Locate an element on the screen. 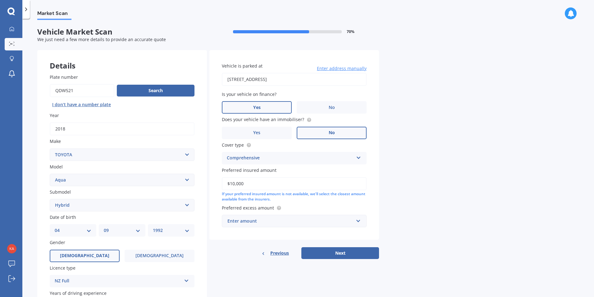 The image size is (594, 297). div: Comprehensive is located at coordinates (290, 158).